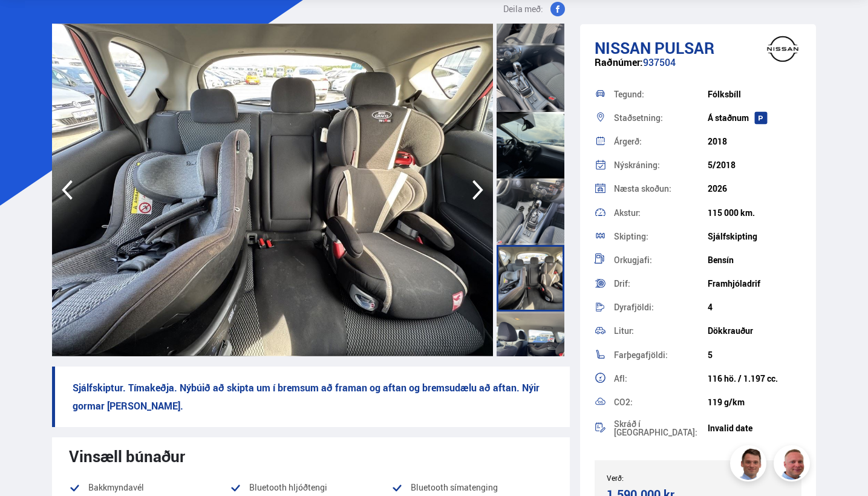 This screenshot has height=496, width=868. What do you see at coordinates (661, 118) in the screenshot?
I see `div: Staðsetning:` at bounding box center [661, 118].